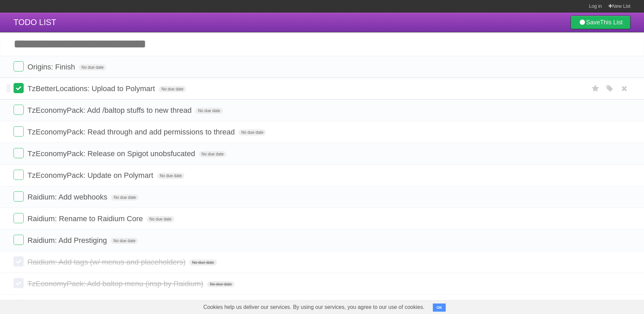 This screenshot has width=644, height=314. What do you see at coordinates (439, 308) in the screenshot?
I see `button: OK` at bounding box center [439, 308].